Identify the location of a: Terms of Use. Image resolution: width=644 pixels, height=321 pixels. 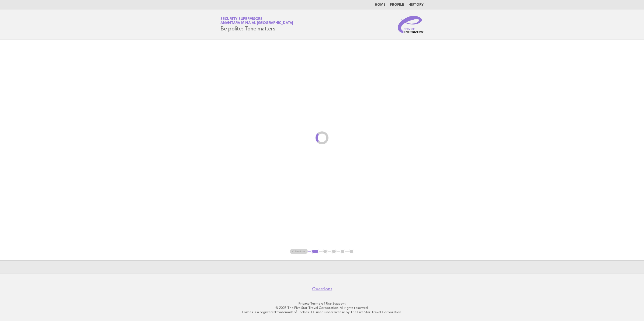
(321, 304).